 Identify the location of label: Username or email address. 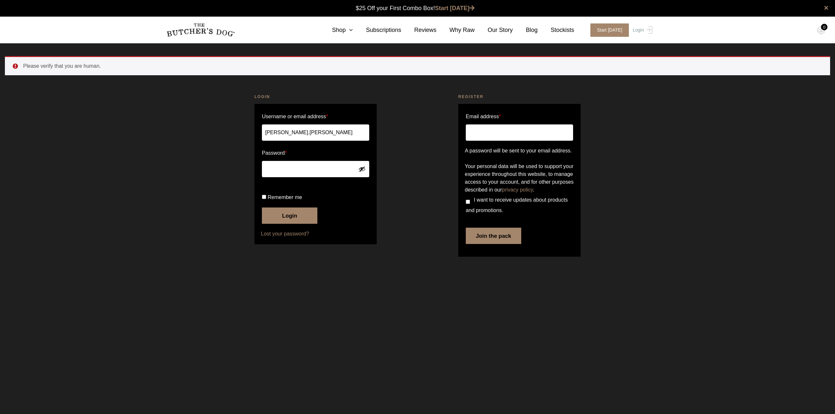
(315, 117).